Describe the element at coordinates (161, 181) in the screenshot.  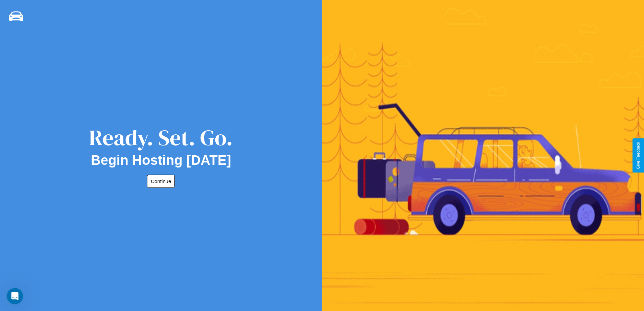
I see `button: Continue` at that location.